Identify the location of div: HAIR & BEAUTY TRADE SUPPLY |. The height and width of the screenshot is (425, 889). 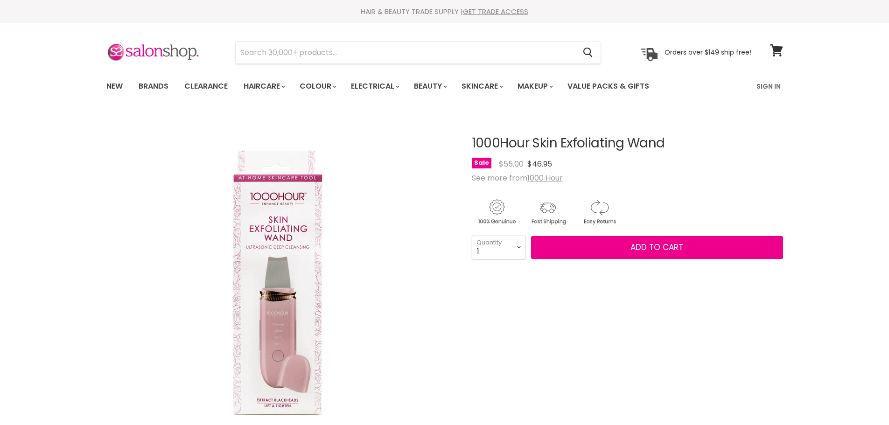
(445, 12).